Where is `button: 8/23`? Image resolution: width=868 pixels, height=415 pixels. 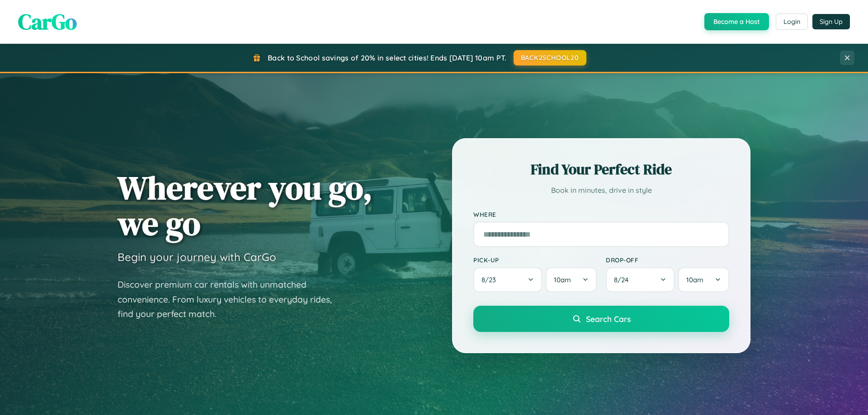
button: 8/23 is located at coordinates (508, 280).